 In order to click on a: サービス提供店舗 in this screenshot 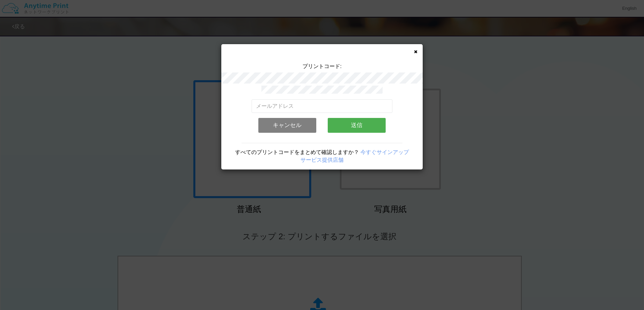, I will do `click(322, 160)`.